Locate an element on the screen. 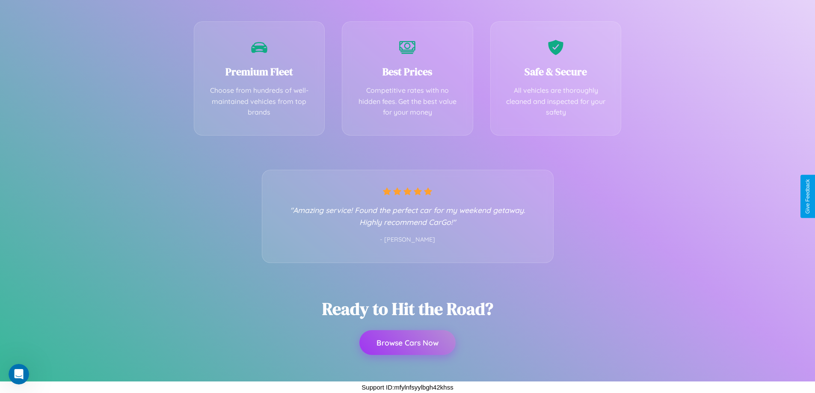 This screenshot has height=393, width=815. p: Choose from hundreds of well-maintained vehicles from top brands is located at coordinates (259, 101).